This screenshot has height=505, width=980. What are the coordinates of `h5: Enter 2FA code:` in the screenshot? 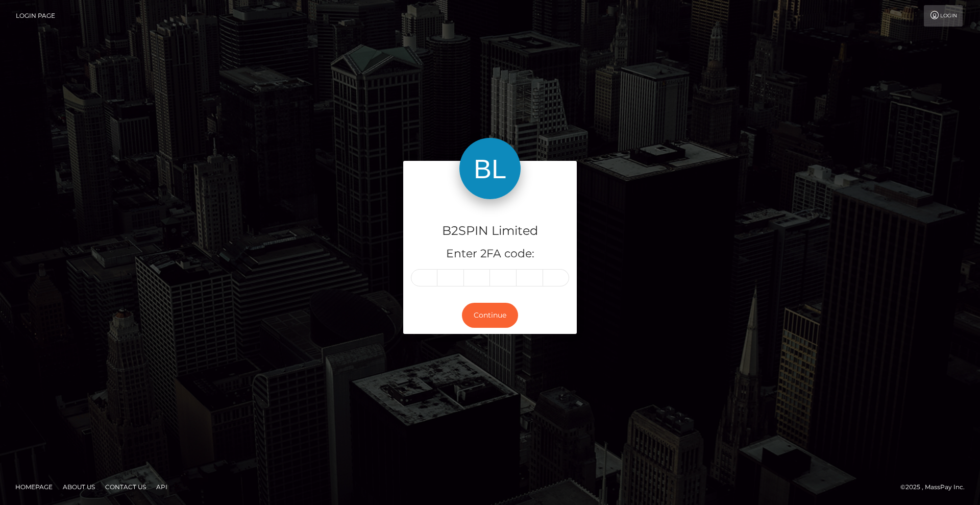 It's located at (490, 254).